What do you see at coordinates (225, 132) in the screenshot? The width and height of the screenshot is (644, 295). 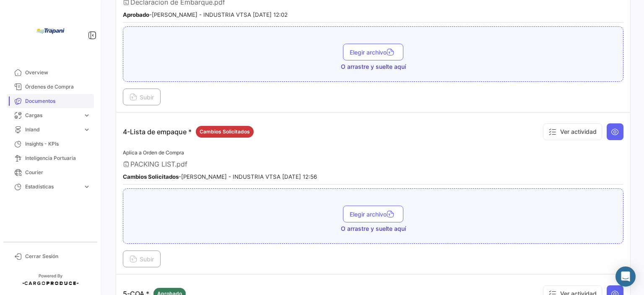 I see `span: Cambios Solicitados` at bounding box center [225, 132].